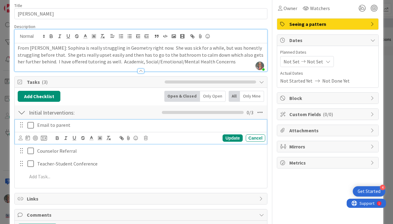 This screenshot has width=393, height=224. I want to click on span: Dates, so click(328, 40).